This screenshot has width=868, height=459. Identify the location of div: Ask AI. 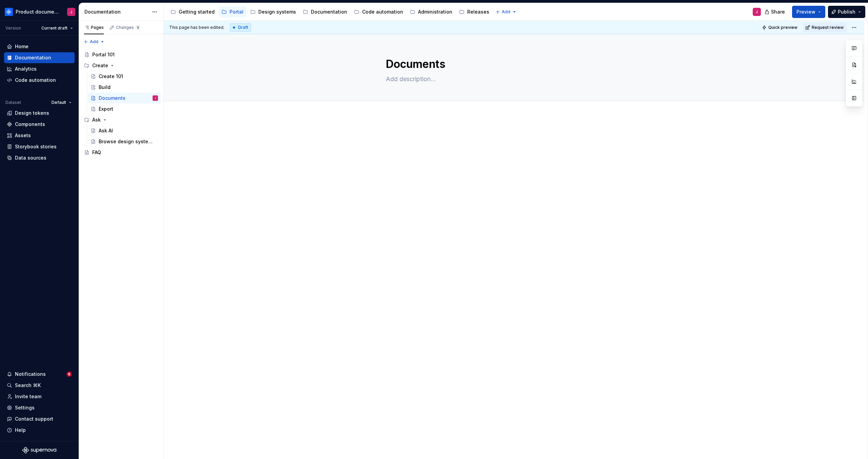
(106, 131).